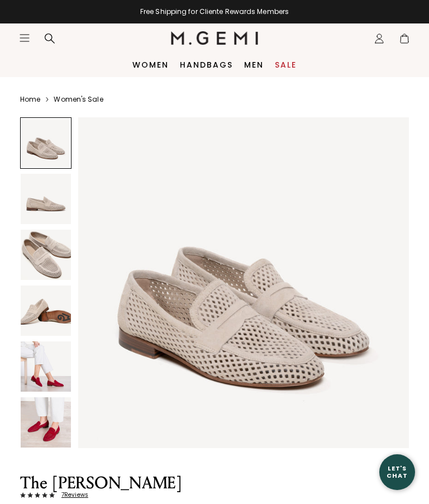  I want to click on a: Handbags, so click(206, 65).